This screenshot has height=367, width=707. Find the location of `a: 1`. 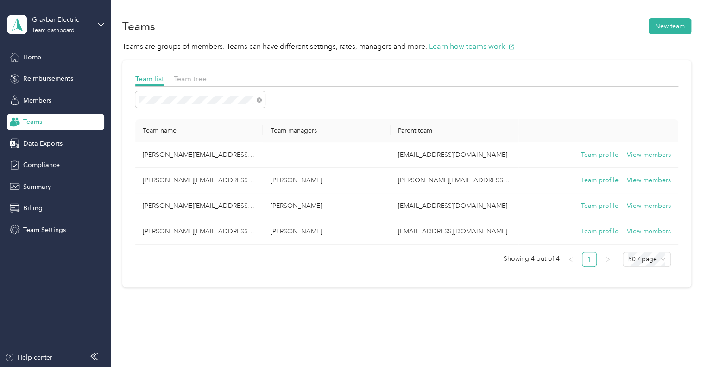

a: 1 is located at coordinates (589, 259).